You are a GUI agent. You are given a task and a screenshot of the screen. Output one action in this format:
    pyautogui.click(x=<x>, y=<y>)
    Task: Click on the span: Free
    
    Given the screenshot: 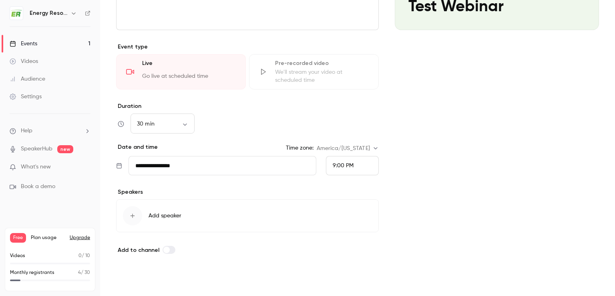 What is the action you would take?
    pyautogui.click(x=18, y=237)
    